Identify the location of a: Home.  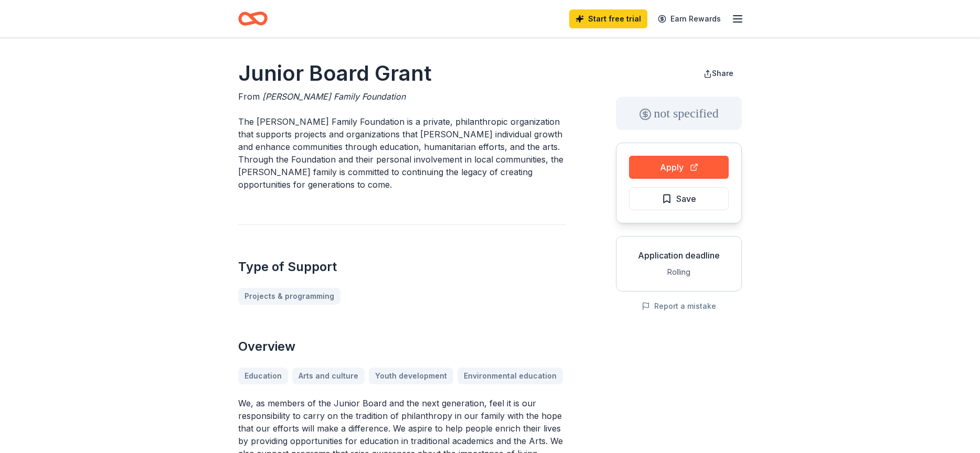
(253, 18).